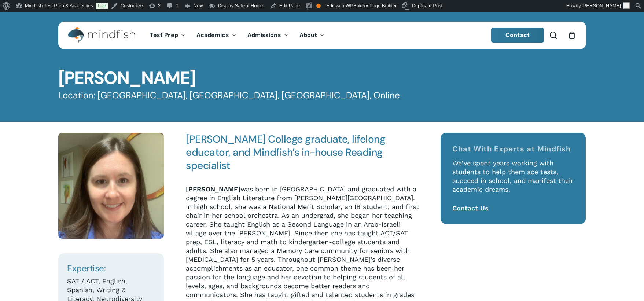  Describe the element at coordinates (470, 208) in the screenshot. I see `a: Contact Us` at that location.